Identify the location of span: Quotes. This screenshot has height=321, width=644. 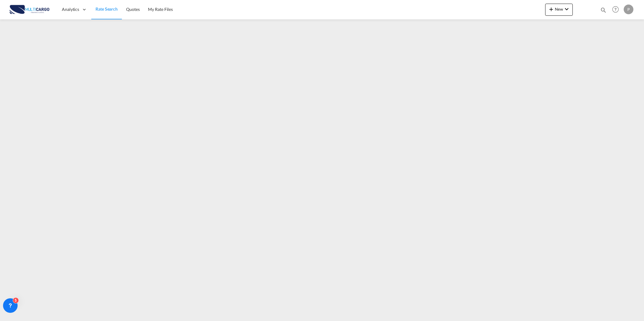
(133, 9).